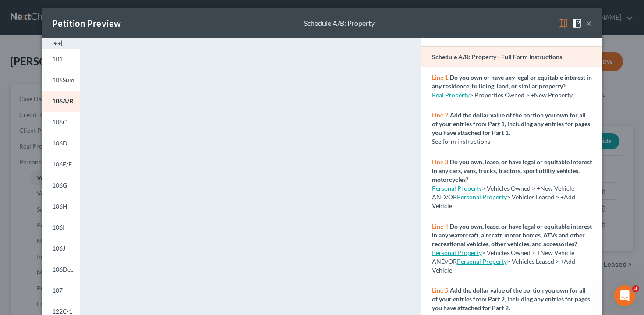 This screenshot has width=644, height=315. Describe the element at coordinates (86, 23) in the screenshot. I see `div: Petition Preview` at that location.